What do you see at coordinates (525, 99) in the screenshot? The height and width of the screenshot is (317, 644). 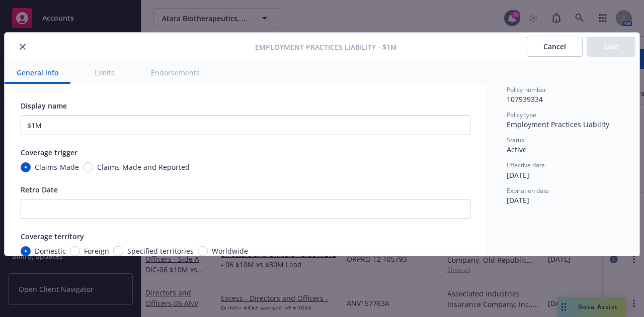 I see `span: 107939334` at bounding box center [525, 99].